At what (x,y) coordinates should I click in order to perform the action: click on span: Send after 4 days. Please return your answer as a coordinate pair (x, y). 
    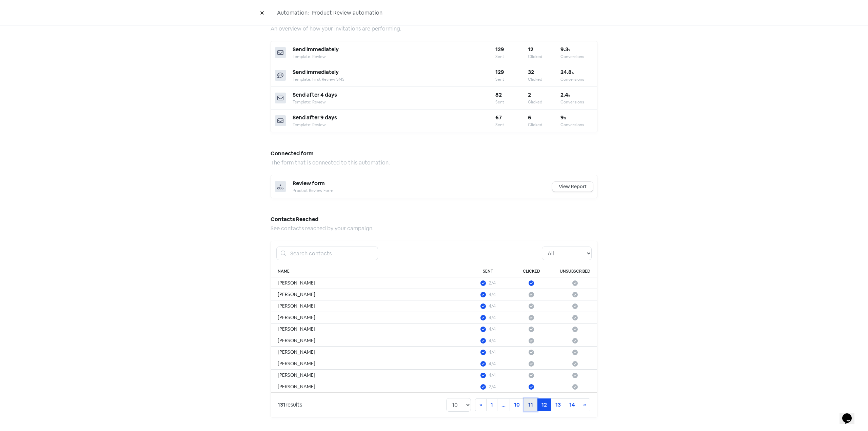
    Looking at the image, I should click on (315, 95).